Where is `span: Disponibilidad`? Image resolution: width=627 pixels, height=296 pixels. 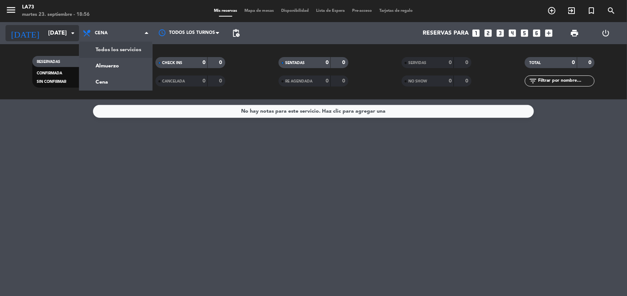
span: Disponibilidad is located at coordinates (295, 11).